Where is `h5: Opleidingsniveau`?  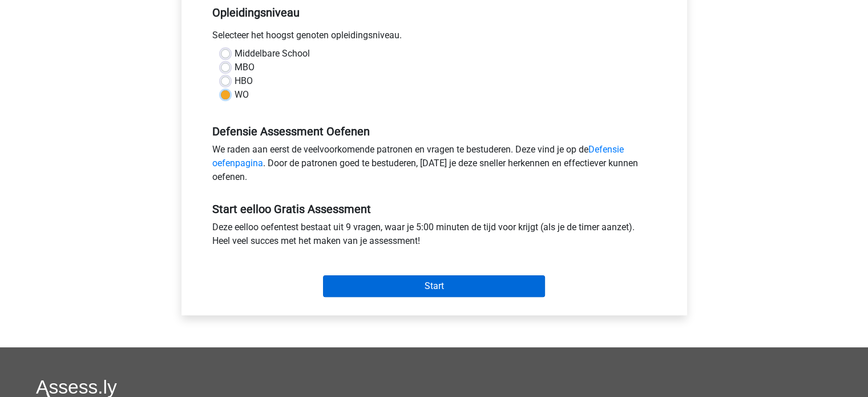
h5: Opleidingsniveau is located at coordinates (434, 12).